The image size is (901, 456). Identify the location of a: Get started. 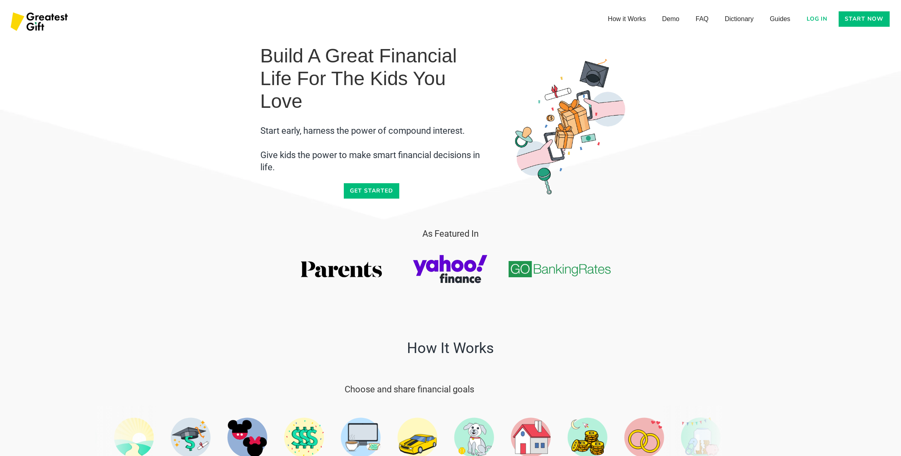
(371, 191).